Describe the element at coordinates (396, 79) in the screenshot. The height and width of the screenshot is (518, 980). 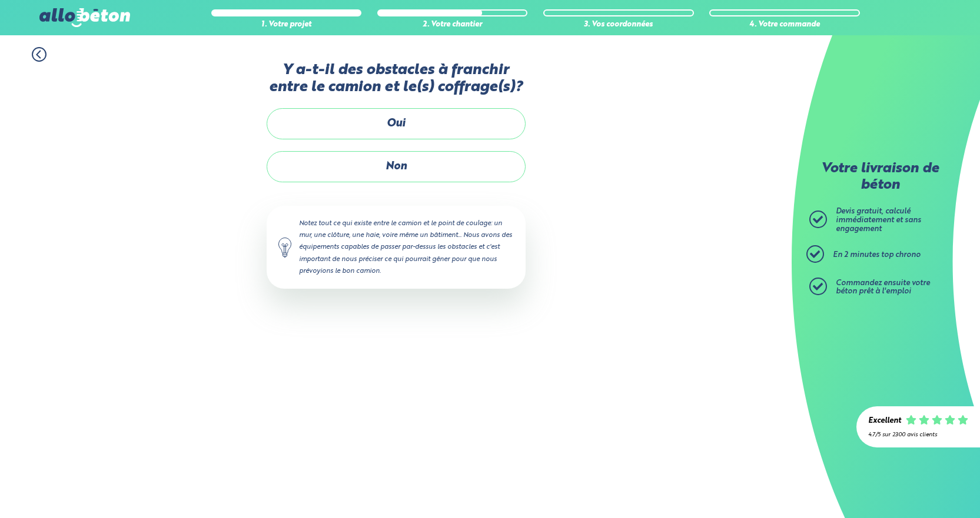
I see `label: Y a-t-il des obstacles à franchir entre le camion et le(s) coffrage(s)?` at that location.